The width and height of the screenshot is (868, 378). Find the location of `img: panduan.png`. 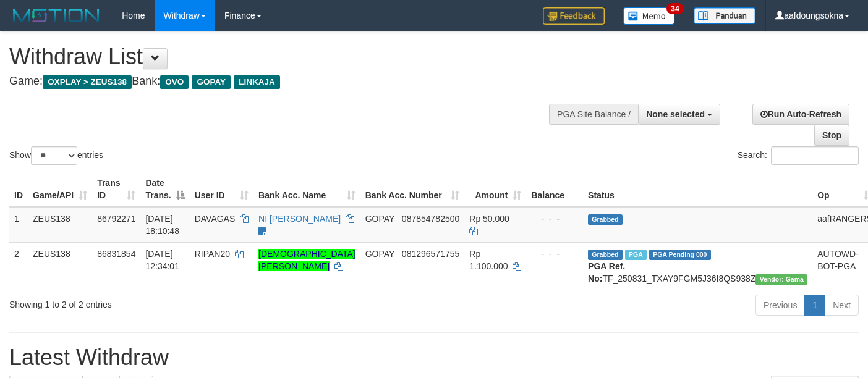

img: panduan.png is located at coordinates (725, 16).